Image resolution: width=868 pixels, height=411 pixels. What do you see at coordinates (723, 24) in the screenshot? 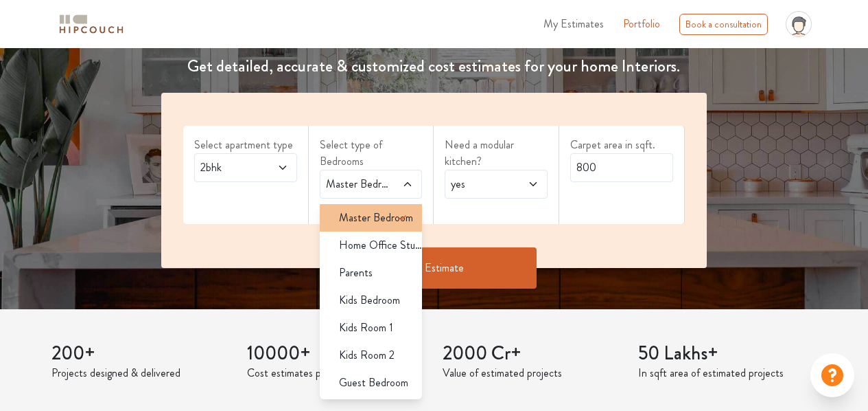
I see `div: Book a consultation` at bounding box center [723, 24].